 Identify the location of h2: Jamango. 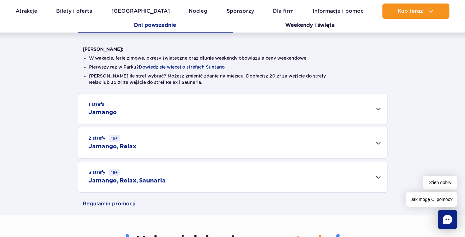
(102, 113).